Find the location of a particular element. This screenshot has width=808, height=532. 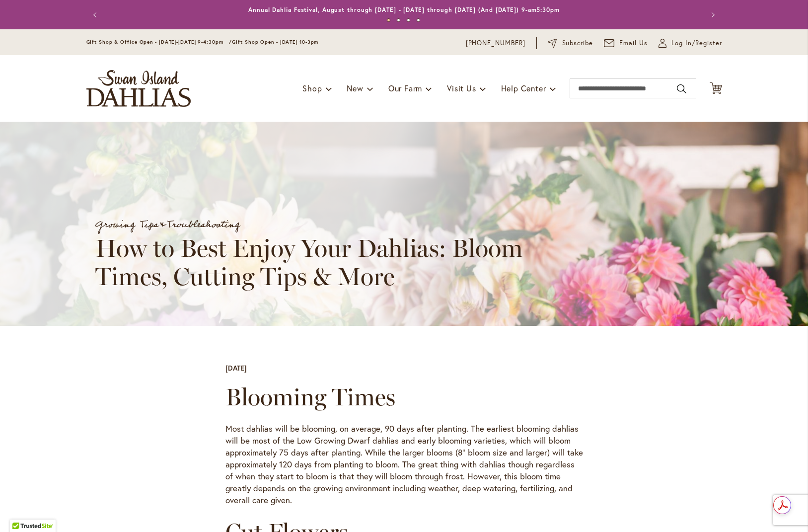

a: Email Us is located at coordinates (626, 43).